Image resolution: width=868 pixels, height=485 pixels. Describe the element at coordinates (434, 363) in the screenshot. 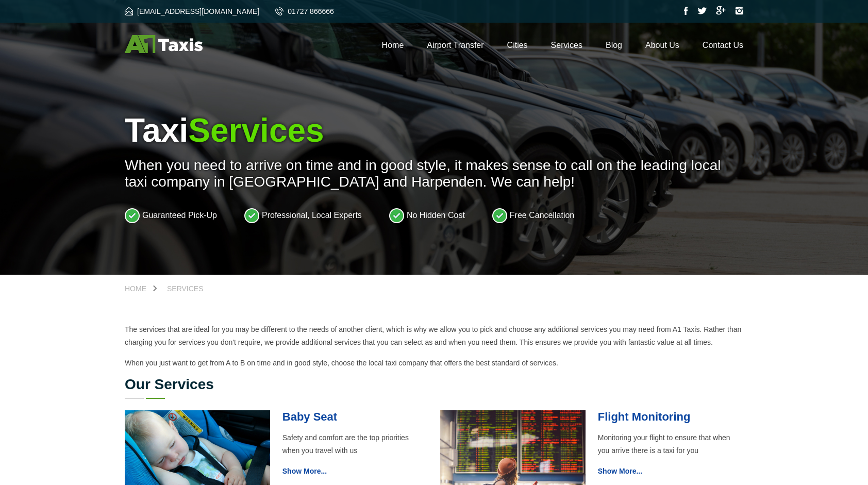

I see `p: When you just want to get from A to B on time and in good style, choose the local taxi company th...` at that location.